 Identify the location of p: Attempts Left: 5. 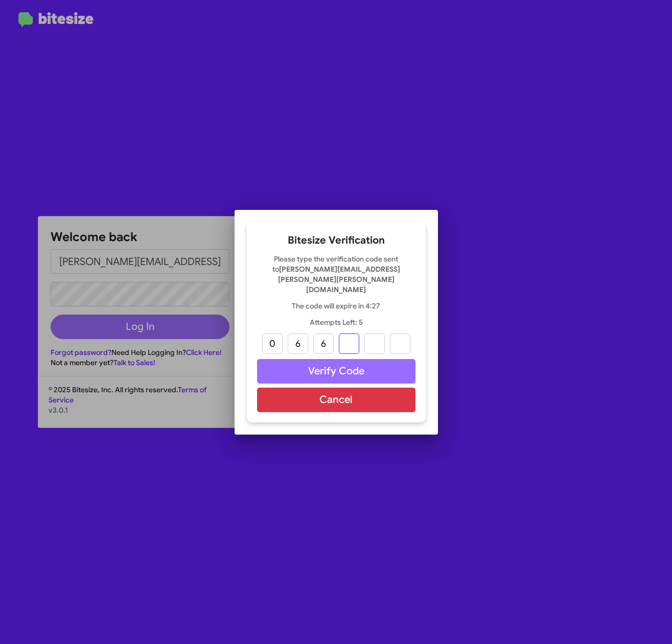
(337, 323).